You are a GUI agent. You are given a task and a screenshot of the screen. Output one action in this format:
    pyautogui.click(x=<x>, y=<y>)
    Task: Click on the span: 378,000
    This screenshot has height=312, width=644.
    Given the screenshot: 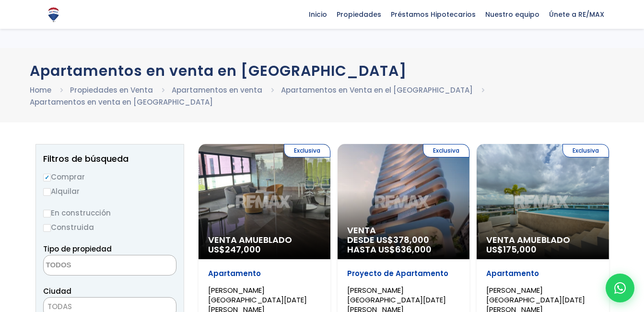 What is the action you would take?
    pyautogui.click(x=411, y=240)
    